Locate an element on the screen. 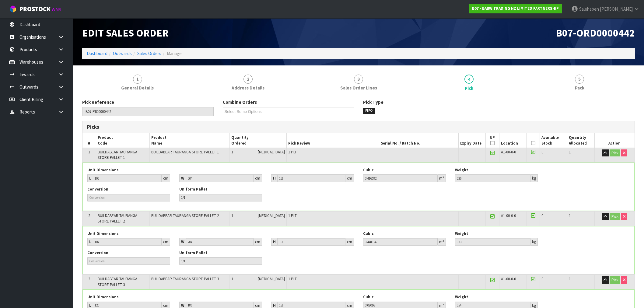  label: Combine Orders is located at coordinates (240, 102).